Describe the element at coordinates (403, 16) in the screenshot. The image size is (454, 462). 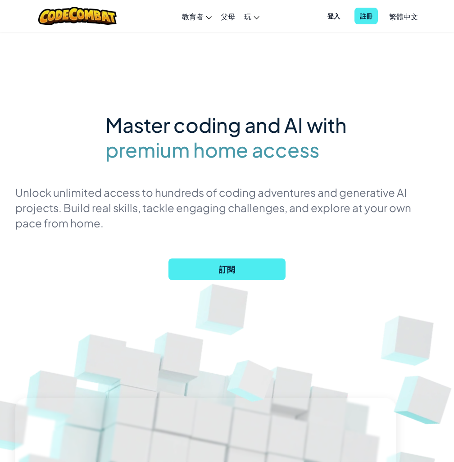
I see `a: 繁體中文` at that location.